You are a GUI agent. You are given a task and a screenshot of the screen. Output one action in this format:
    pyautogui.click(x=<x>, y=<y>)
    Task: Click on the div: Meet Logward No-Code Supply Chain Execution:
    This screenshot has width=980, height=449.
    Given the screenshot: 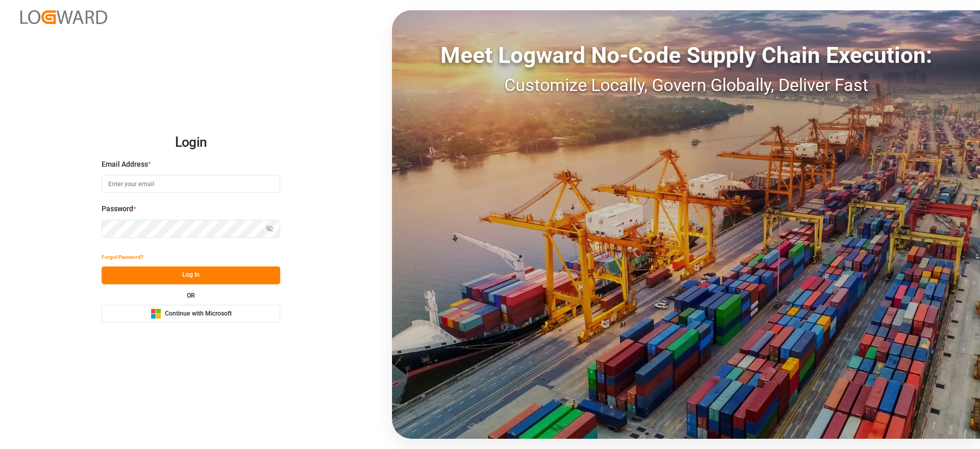 What is the action you would take?
    pyautogui.click(x=686, y=55)
    